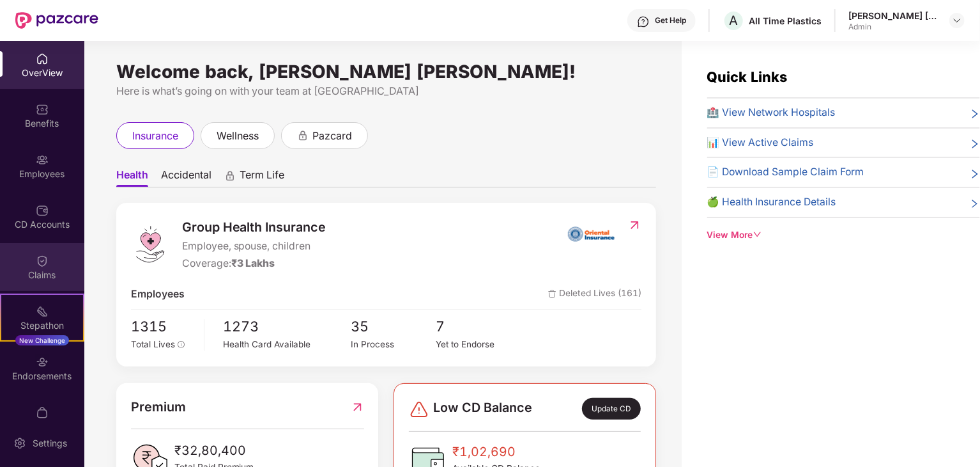  Describe the element at coordinates (288, 327) in the screenshot. I see `span: 1273` at that location.